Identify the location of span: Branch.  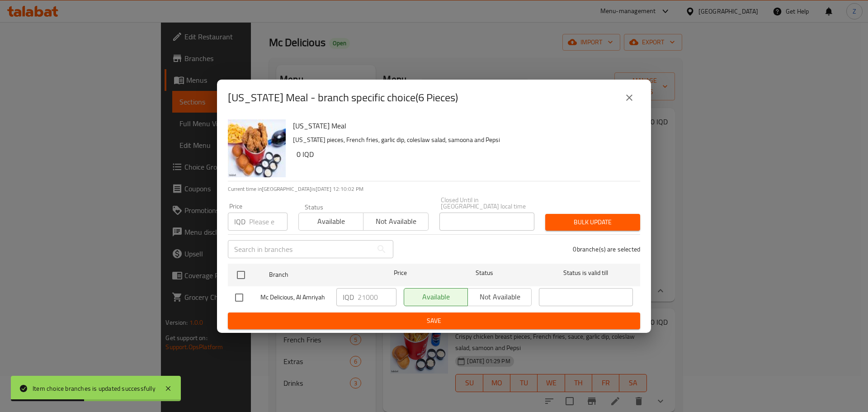
(316, 275).